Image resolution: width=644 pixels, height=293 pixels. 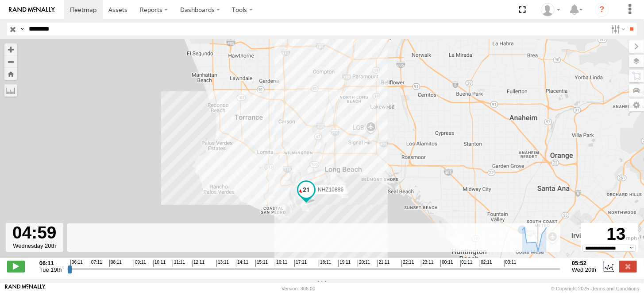 What do you see at coordinates (77, 263) in the screenshot?
I see `span: 06:11` at bounding box center [77, 263].